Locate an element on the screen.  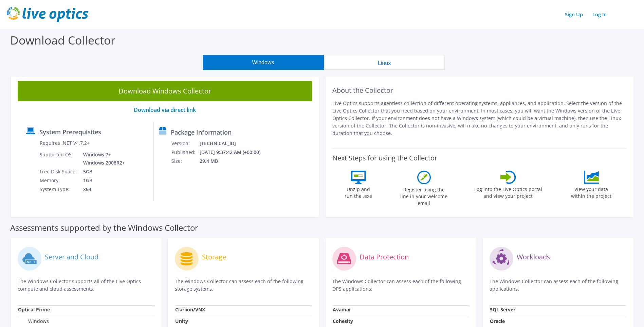
label: Register using the line in your welcome email is located at coordinates (424, 195).